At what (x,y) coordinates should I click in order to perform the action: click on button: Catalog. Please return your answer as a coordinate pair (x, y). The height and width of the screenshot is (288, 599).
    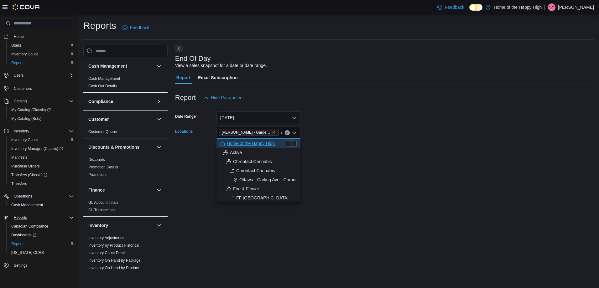
    Looking at the image, I should click on (20, 101).